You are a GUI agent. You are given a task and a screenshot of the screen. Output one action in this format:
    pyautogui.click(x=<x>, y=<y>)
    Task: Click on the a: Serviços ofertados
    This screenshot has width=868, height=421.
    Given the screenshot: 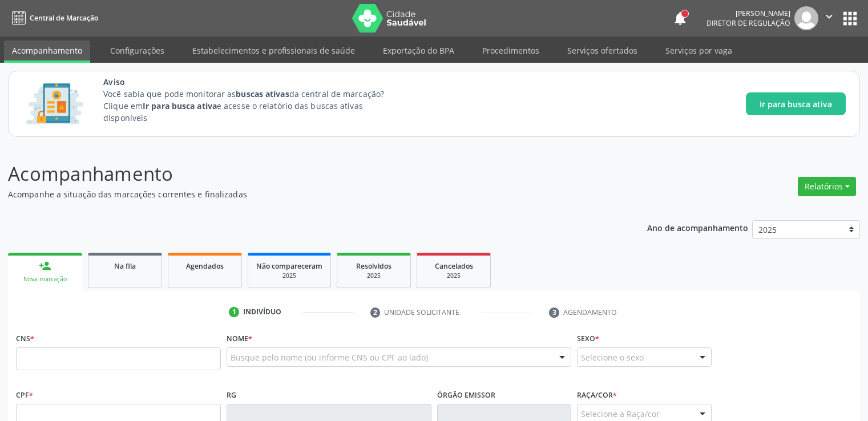 What is the action you would take?
    pyautogui.click(x=602, y=50)
    